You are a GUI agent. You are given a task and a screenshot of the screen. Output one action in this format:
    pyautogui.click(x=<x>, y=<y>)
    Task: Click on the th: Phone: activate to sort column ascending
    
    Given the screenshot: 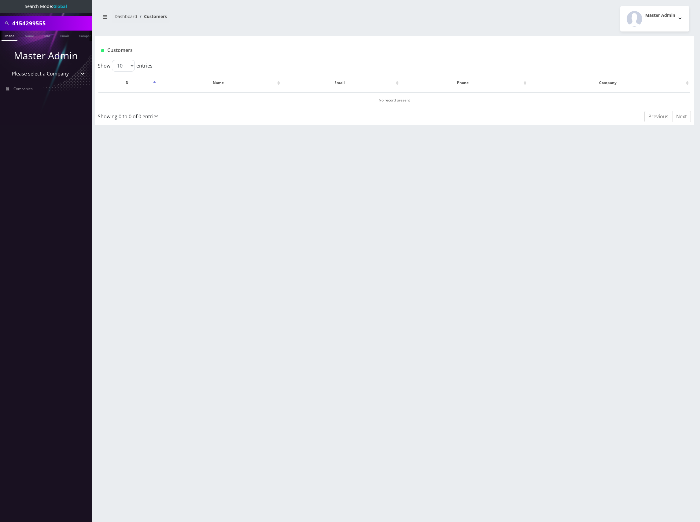 What is the action you would take?
    pyautogui.click(x=464, y=83)
    